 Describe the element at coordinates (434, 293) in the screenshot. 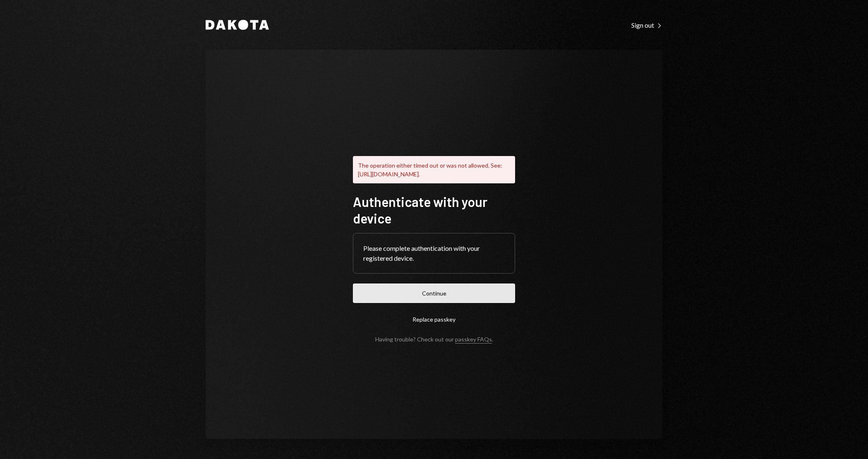

I see `button: Continue` at that location.